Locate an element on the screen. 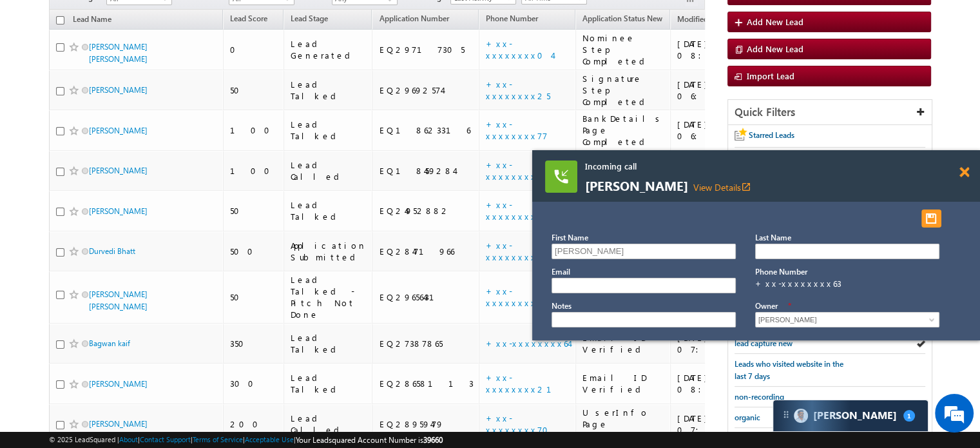  label: Last Name is located at coordinates (773, 237).